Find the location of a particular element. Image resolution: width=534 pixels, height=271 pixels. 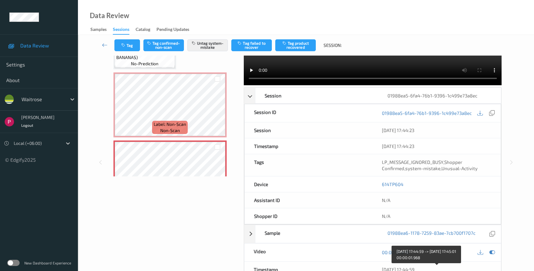

span: Label: Non-Scan is located at coordinates (170, 124).